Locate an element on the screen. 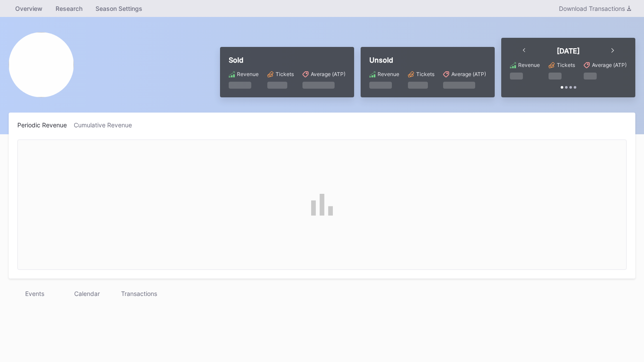 Image resolution: width=644 pixels, height=362 pixels. div: Unsold is located at coordinates (427, 60).